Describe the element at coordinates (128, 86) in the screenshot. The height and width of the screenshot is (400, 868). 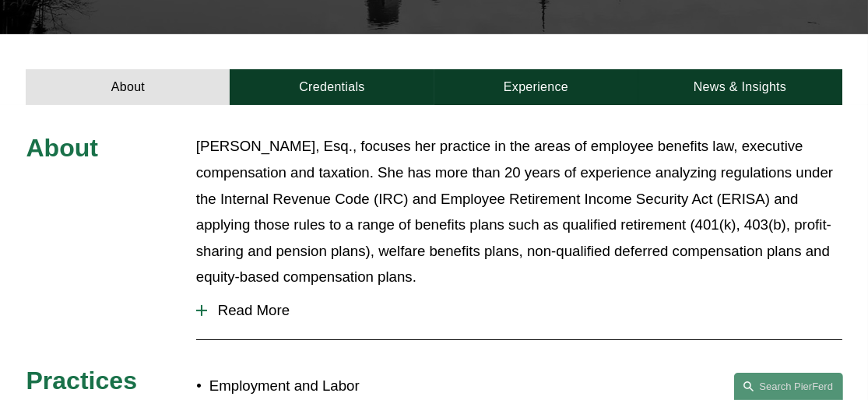
I see `a: About` at that location.